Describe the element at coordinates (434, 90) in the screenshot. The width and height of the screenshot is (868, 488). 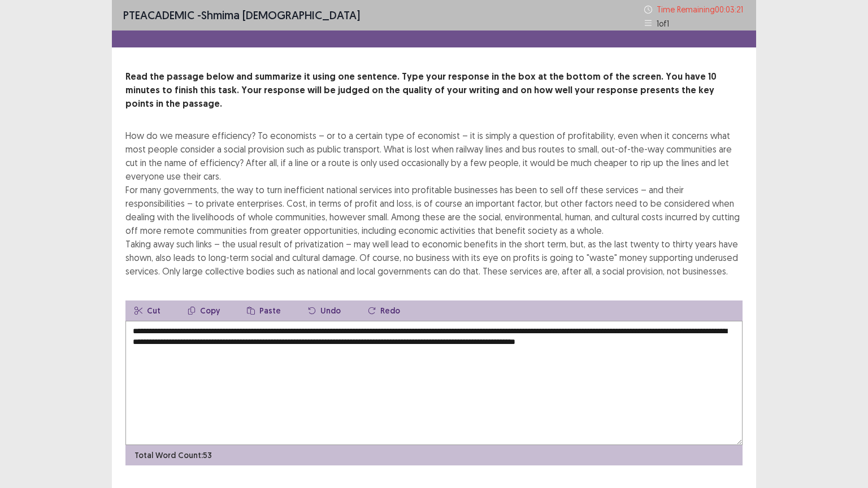
I see `p: Read the passage below and summarize it using one sentence. Type your response in the box at the ...` at that location.